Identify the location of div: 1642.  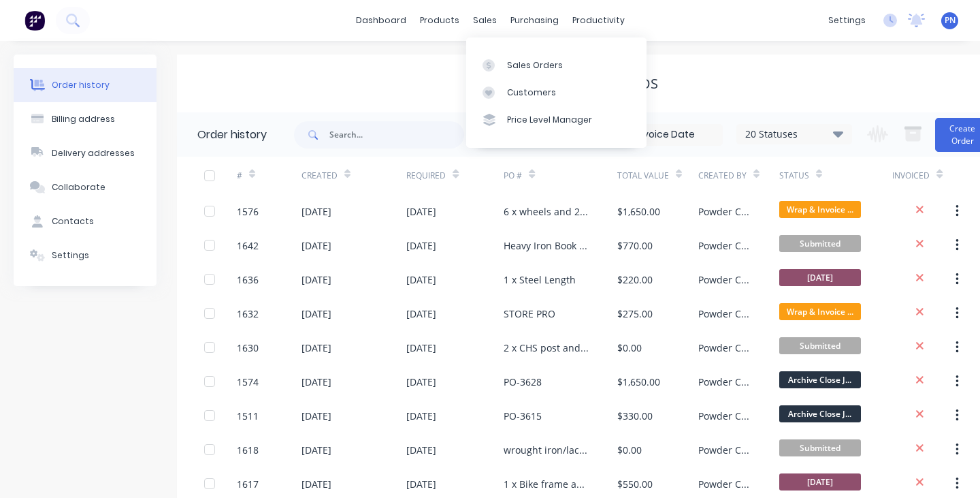
(248, 245).